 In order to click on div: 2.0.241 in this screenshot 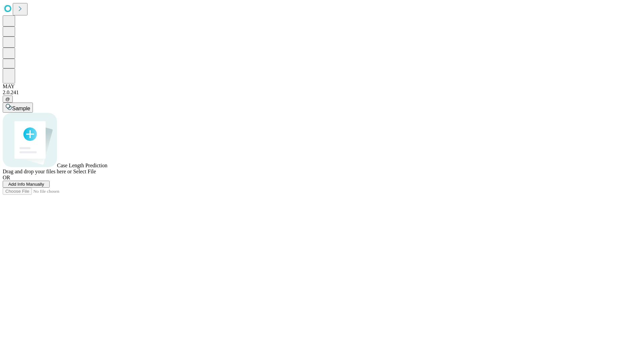, I will do `click(322, 92)`.